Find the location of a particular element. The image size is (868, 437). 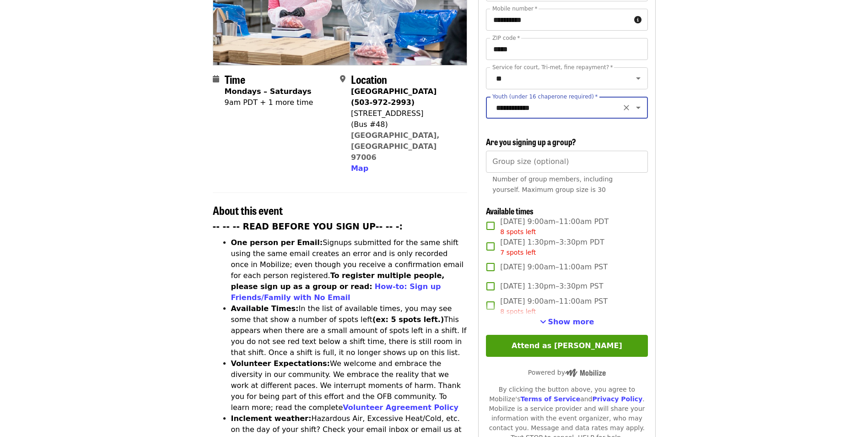

strong: (ex: 5 spots left.) is located at coordinates (408, 319).